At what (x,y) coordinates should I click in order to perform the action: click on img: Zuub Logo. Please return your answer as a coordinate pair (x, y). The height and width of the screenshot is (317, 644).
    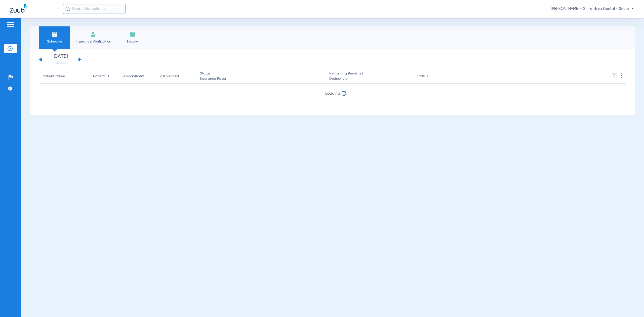
    Looking at the image, I should click on (19, 8).